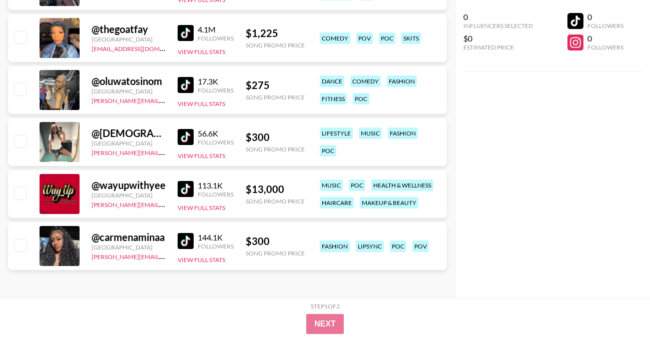 The width and height of the screenshot is (650, 338). What do you see at coordinates (129, 81) in the screenshot?
I see `div: @ oluwatosinom` at bounding box center [129, 81].